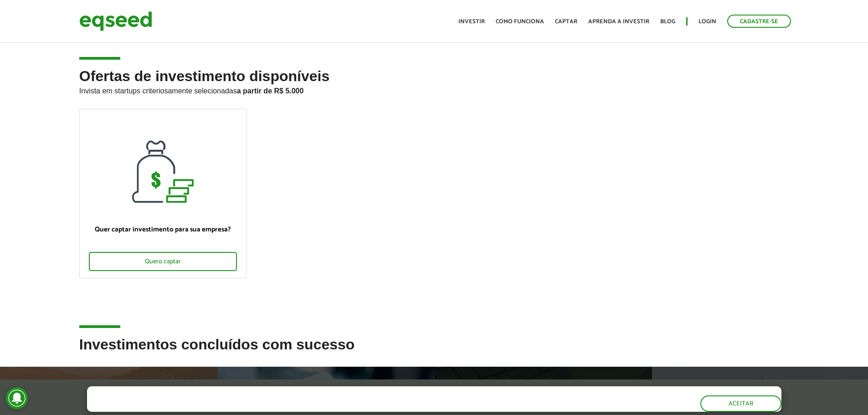 This screenshot has width=868, height=415. I want to click on a: Captar, so click(566, 22).